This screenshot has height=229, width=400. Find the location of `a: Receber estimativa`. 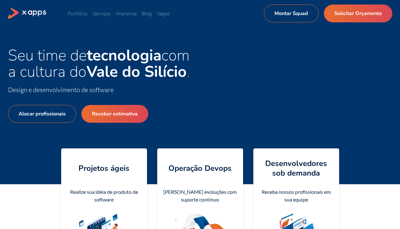

a: Receber estimativa is located at coordinates (115, 114).